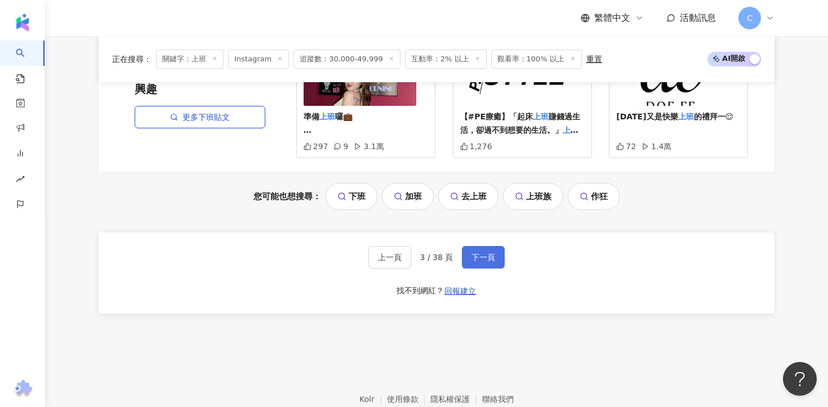 The height and width of the screenshot is (407, 828). What do you see at coordinates (23, 23) in the screenshot?
I see `img: logo icon` at bounding box center [23, 23].